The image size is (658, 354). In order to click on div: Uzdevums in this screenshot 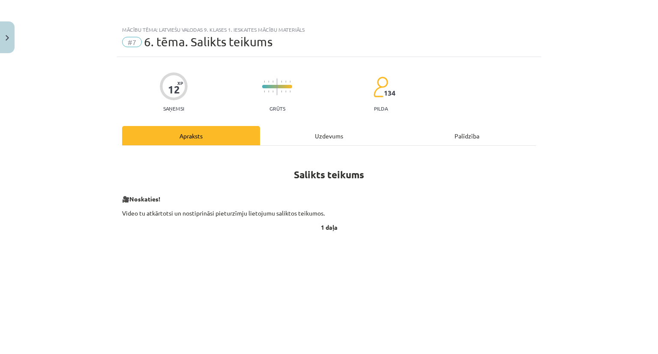, I will do `click(329, 135)`.